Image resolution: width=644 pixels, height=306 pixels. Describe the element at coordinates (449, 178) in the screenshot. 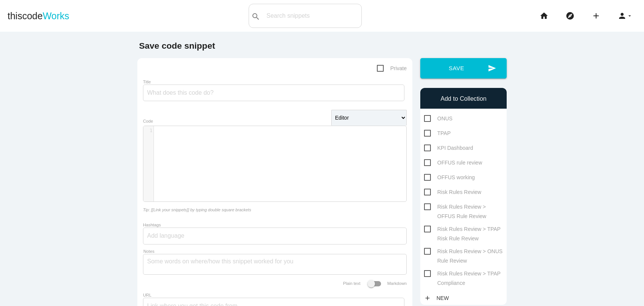

I see `span: OFFUS working` at that location.